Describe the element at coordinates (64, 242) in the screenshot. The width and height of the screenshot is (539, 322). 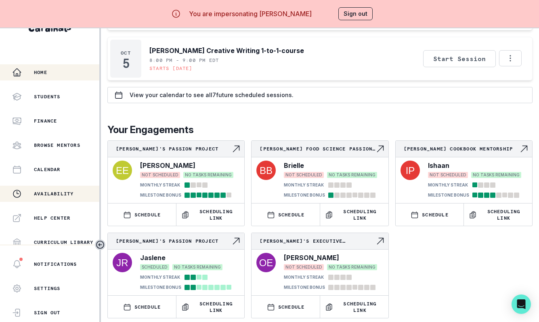
I see `p: Curriculum Library` at that location.